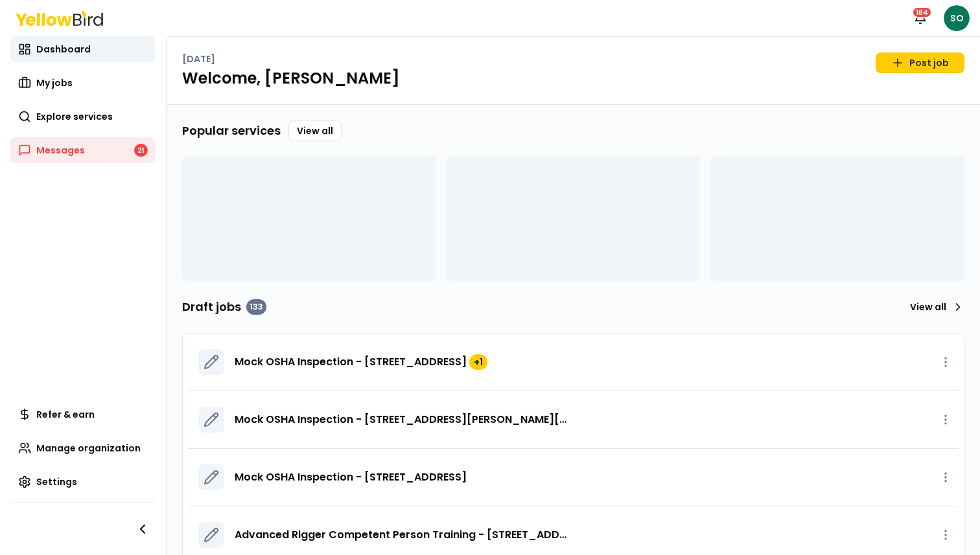 Image resolution: width=980 pixels, height=555 pixels. I want to click on button: 184, so click(920, 18).